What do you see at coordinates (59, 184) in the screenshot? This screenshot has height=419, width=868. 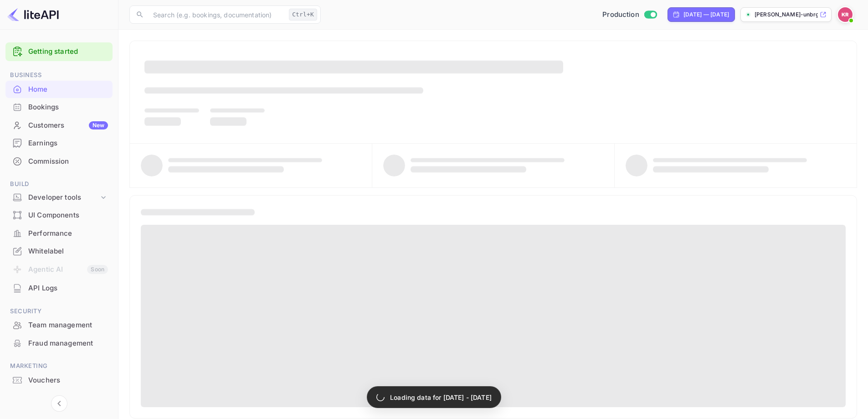 I see `span: Build` at bounding box center [59, 184].